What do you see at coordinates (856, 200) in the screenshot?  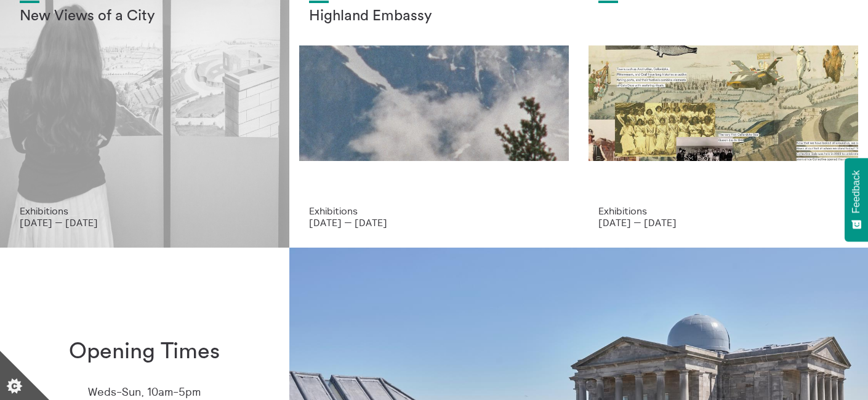 I see `button: Feedback - Show survey` at bounding box center [856, 200].